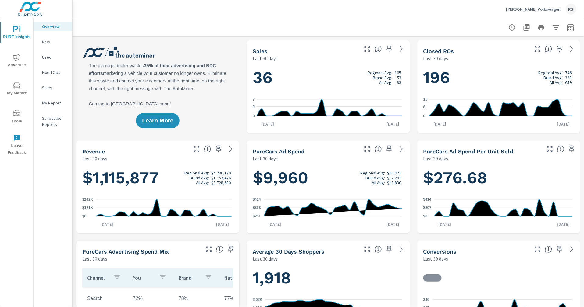 The width and height of the screenshot is (584, 307). I want to click on button: Print Report, so click(542, 27).